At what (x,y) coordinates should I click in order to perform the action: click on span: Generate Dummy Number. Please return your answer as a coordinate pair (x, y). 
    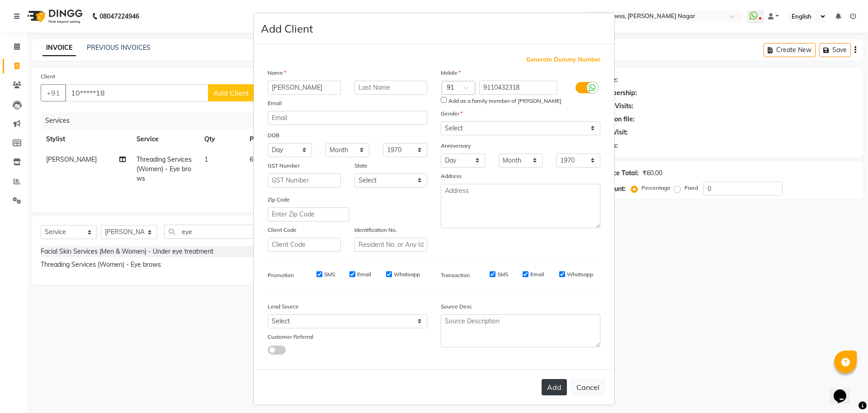
    Looking at the image, I should click on (563, 59).